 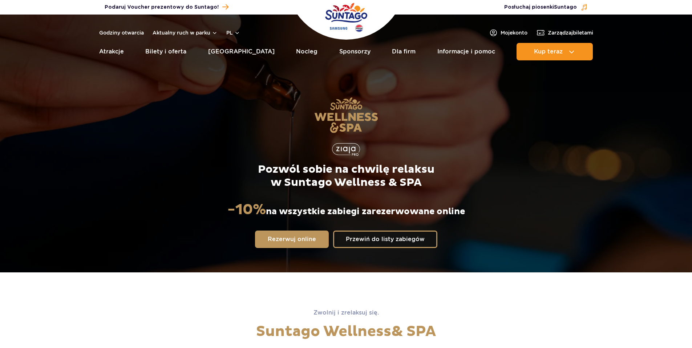 What do you see at coordinates (514, 33) in the screenshot?
I see `span: Moje konto` at bounding box center [514, 33].